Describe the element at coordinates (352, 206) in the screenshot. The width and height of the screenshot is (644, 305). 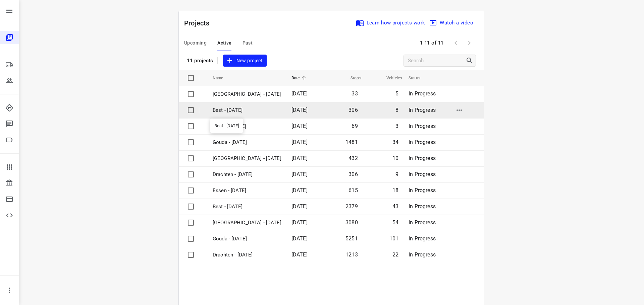
I see `span: 2379` at that location.